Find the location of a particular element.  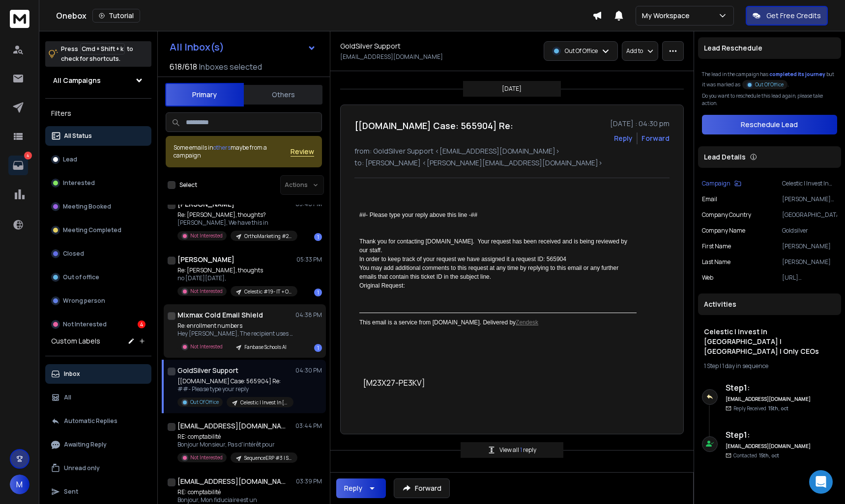

p: Meeting Booked is located at coordinates (87, 207).